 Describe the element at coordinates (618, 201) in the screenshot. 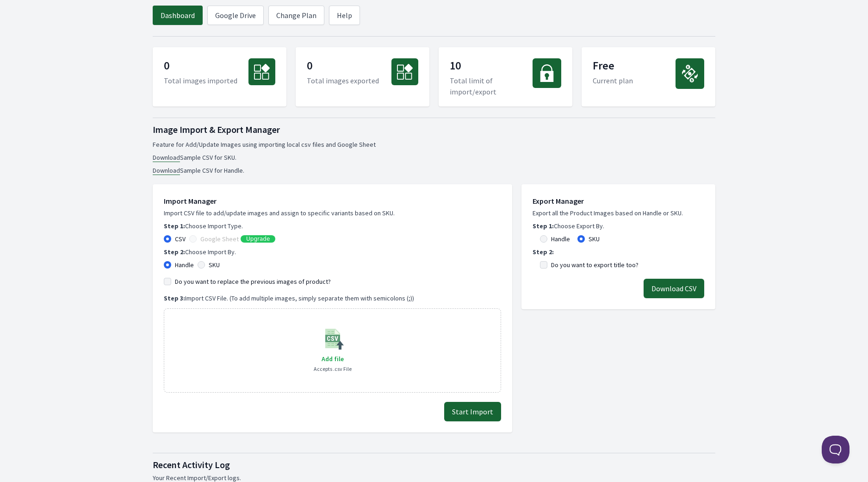

I see `h1: Export Manager` at that location.